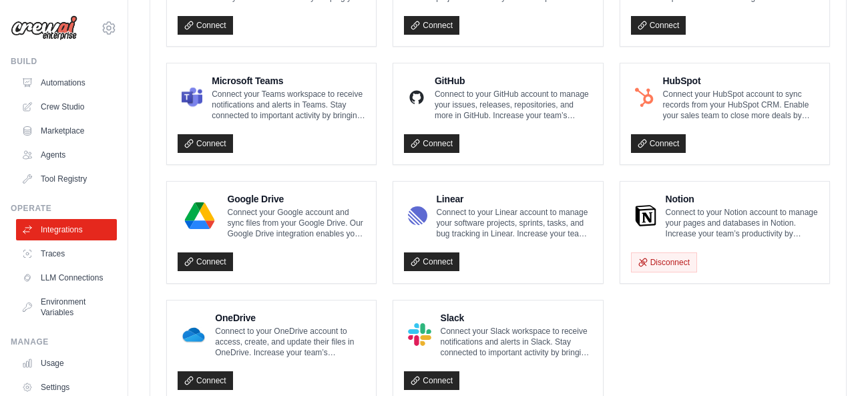 The height and width of the screenshot is (396, 868). I want to click on h4: Microsoft Teams, so click(288, 81).